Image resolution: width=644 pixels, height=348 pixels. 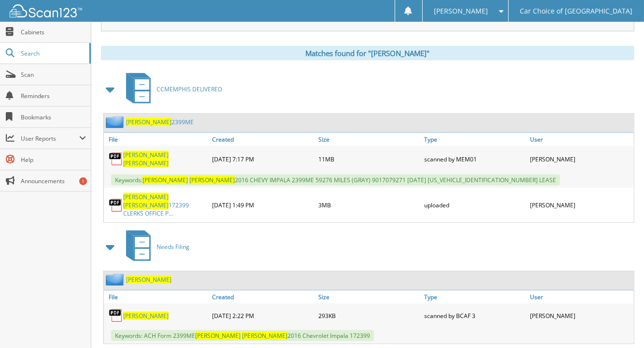 What do you see at coordinates (475, 159) in the screenshot?
I see `div: scanned by MEM01` at bounding box center [475, 159].